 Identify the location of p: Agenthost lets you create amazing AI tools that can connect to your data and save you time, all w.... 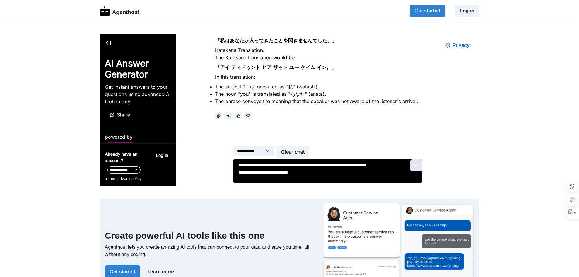
(211, 251).